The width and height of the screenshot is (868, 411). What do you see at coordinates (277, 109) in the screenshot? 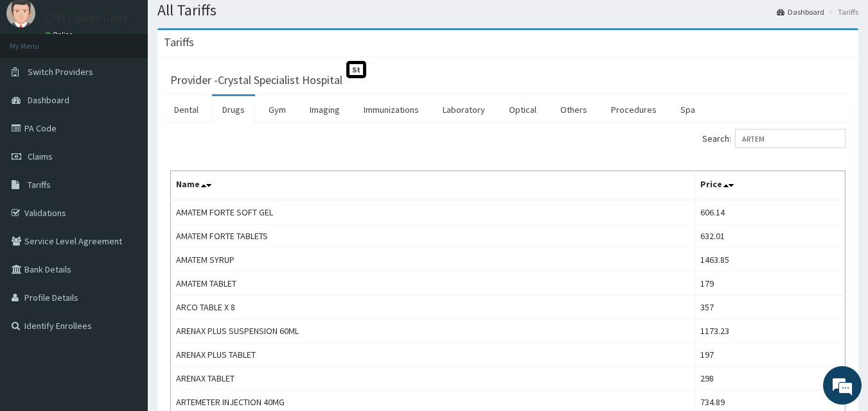
I see `a: Gym` at bounding box center [277, 109].